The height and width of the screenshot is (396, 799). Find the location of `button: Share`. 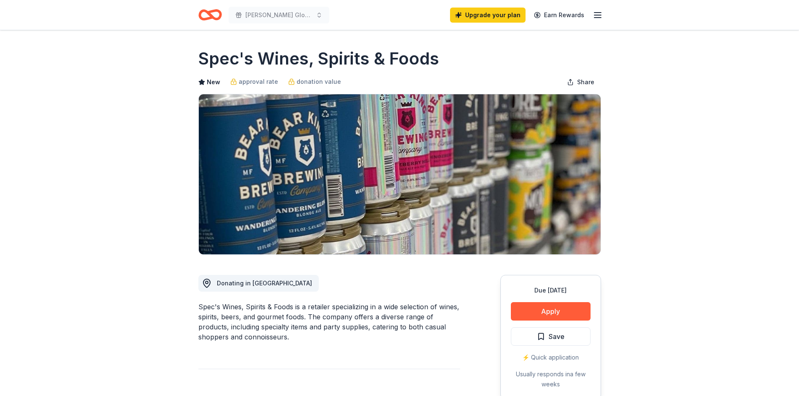

button: Share is located at coordinates (580, 82).